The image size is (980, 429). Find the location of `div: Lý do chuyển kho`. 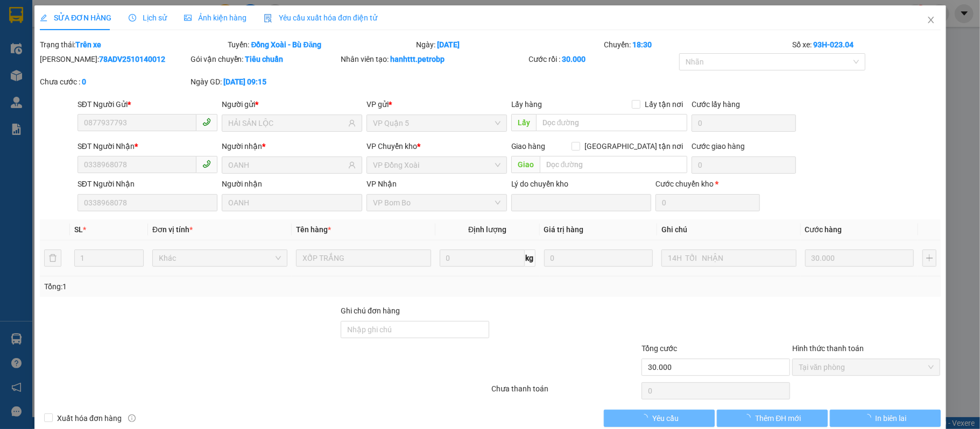

div: Lý do chuyển kho is located at coordinates (581, 184).